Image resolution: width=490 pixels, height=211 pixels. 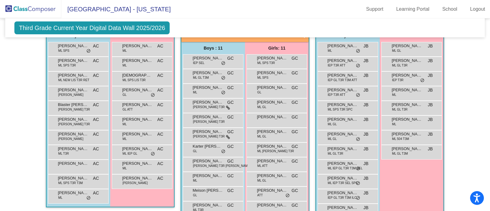 What do you see at coordinates (413, 9) in the screenshot?
I see `a: Learning Portal` at bounding box center [413, 9].